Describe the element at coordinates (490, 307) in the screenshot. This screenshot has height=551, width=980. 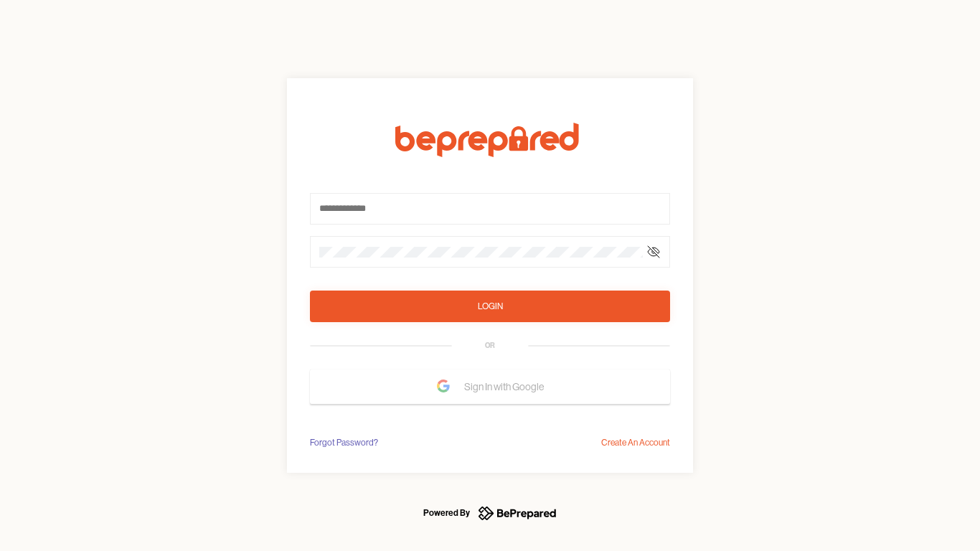
I see `button: Login` at that location.